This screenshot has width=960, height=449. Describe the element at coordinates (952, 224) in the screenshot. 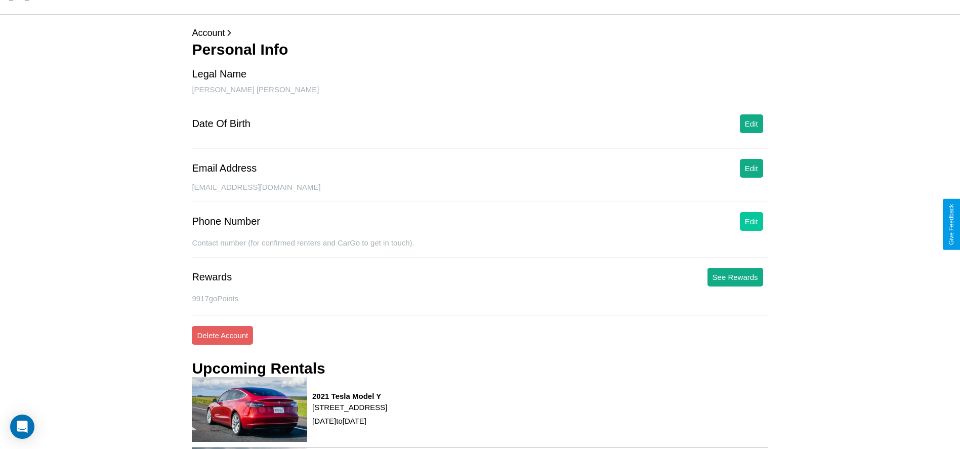

I see `div: Give Feedback` at that location.